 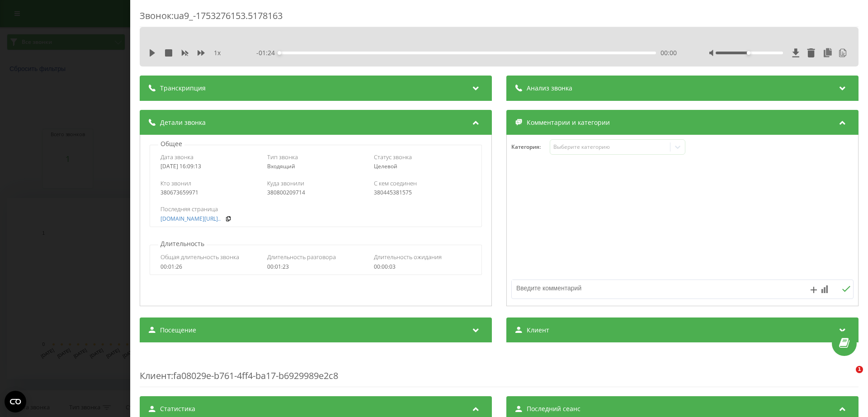 What do you see at coordinates (200, 257) in the screenshot?
I see `span: Общая длительность звонка` at bounding box center [200, 257].